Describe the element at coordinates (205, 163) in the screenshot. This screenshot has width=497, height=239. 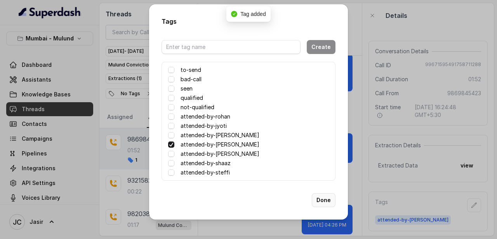
I see `label: attended-by-shaaz` at that location.